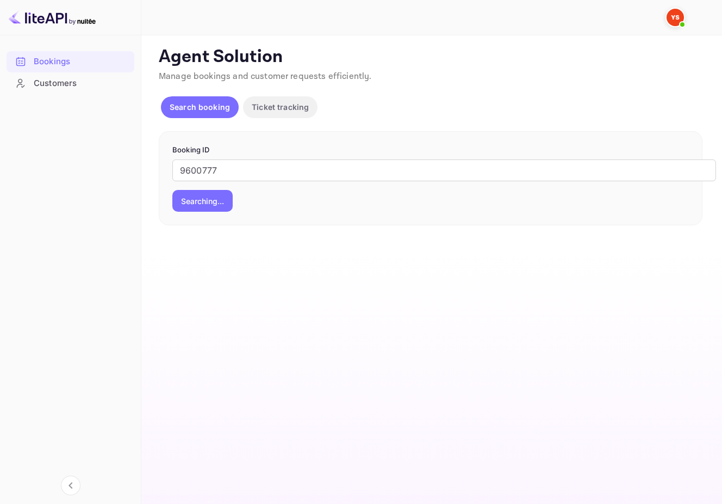 This screenshot has height=504, width=722. What do you see at coordinates (280, 107) in the screenshot?
I see `p: Ticket tracking` at bounding box center [280, 107].